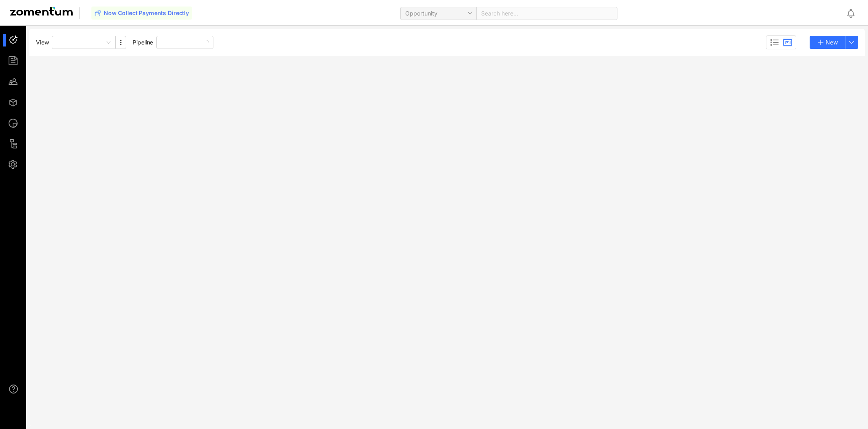 The height and width of the screenshot is (429, 868). I want to click on div: Notifications, so click(854, 13).